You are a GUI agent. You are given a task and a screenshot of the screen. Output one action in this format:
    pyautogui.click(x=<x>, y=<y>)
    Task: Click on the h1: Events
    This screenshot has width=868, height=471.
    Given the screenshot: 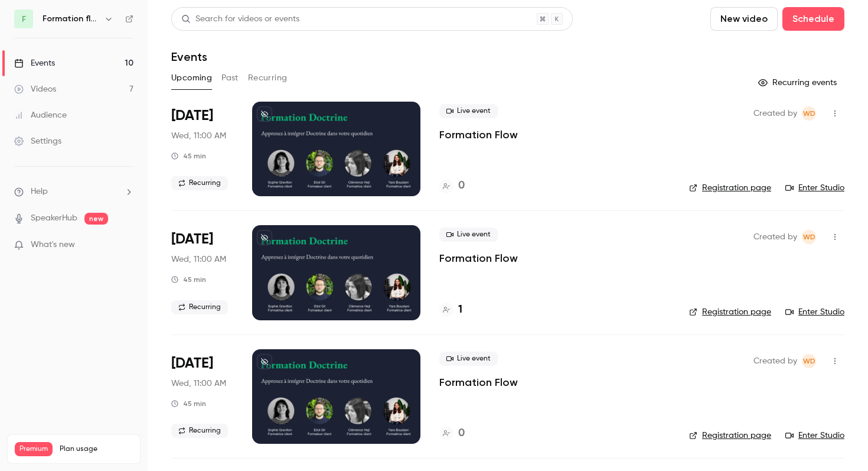 What is the action you would take?
    pyautogui.click(x=189, y=56)
    